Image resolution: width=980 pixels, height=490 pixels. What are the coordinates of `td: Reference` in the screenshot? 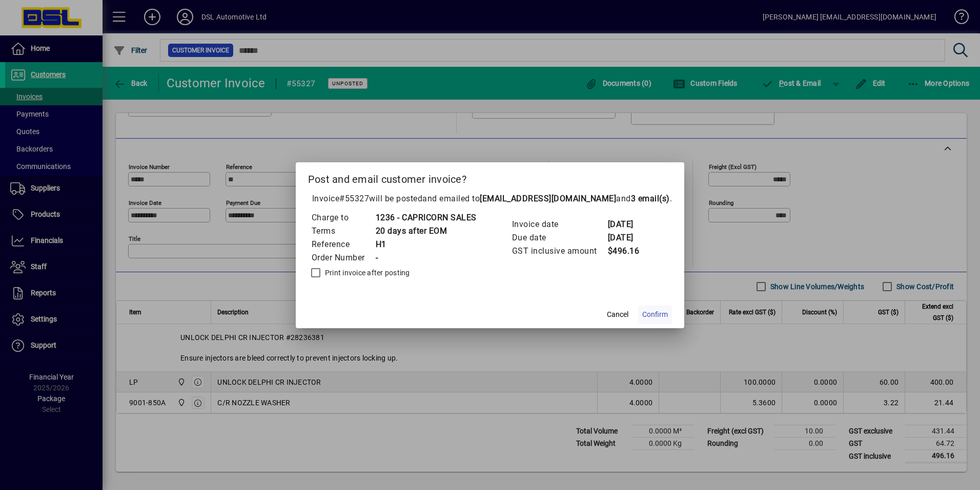 It's located at (343, 245).